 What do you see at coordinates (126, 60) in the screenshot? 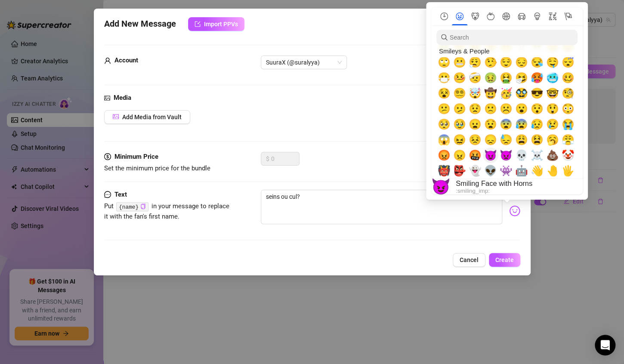
I see `strong: Account` at bounding box center [126, 60].